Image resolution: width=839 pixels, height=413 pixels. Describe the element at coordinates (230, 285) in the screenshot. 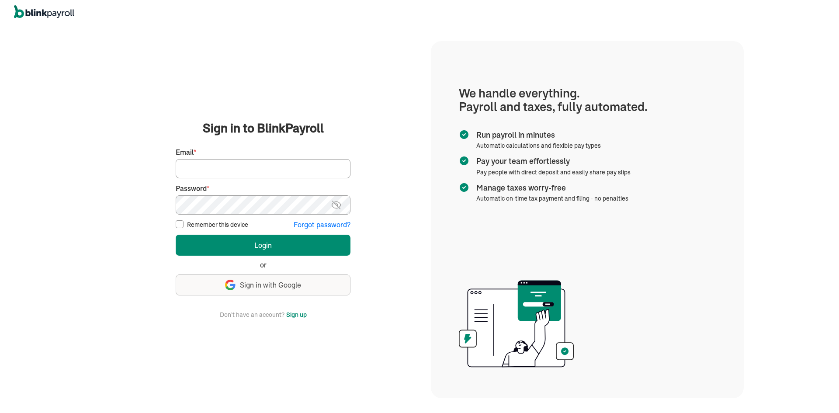

I see `img: google` at that location.